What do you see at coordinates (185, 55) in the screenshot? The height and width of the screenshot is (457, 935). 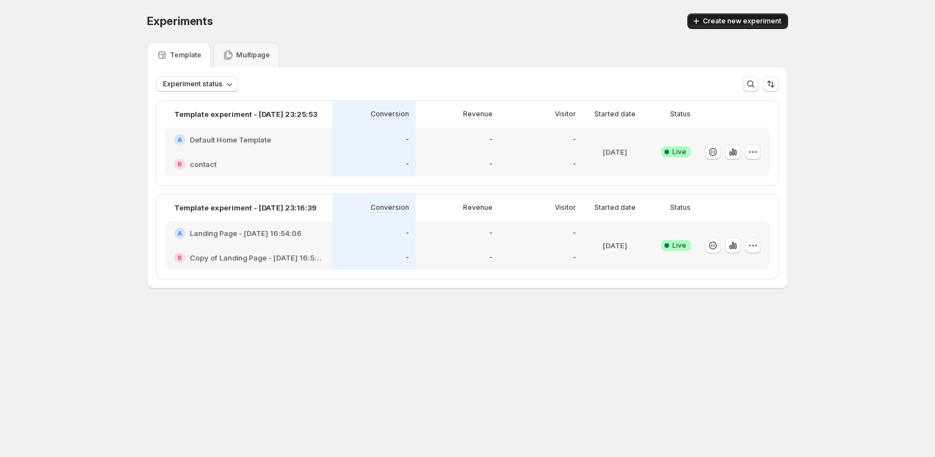 I see `p: Template` at bounding box center [185, 55].